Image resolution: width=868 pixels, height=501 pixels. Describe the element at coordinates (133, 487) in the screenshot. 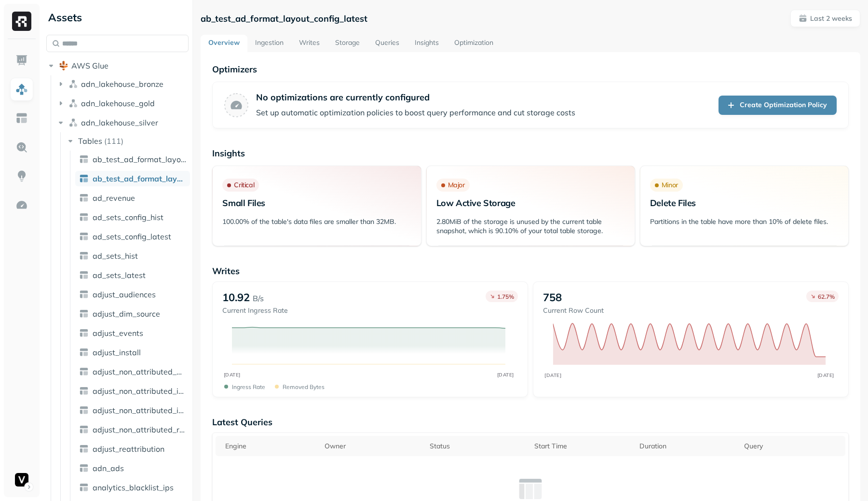

I see `span: analytics_blacklist_ips` at that location.